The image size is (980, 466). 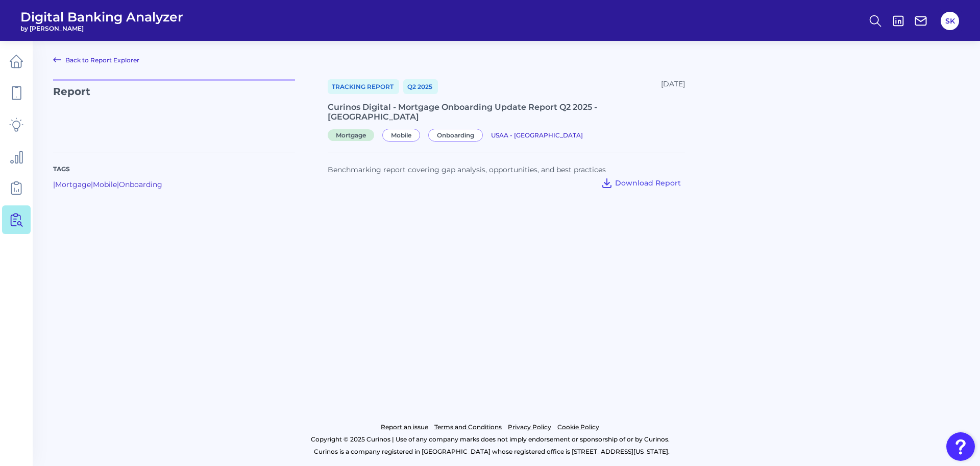 I want to click on p: Copyright © 2025 Curinos | Use of any company marks does not imply endorsement or sponsorship of ..., so click(x=490, y=439).